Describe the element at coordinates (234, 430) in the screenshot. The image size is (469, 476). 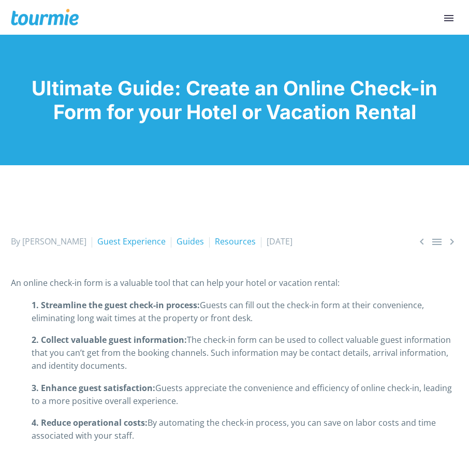
I see `p: By automating the check-in process, you can save on labor costs and time associated with your staff.` at that location.